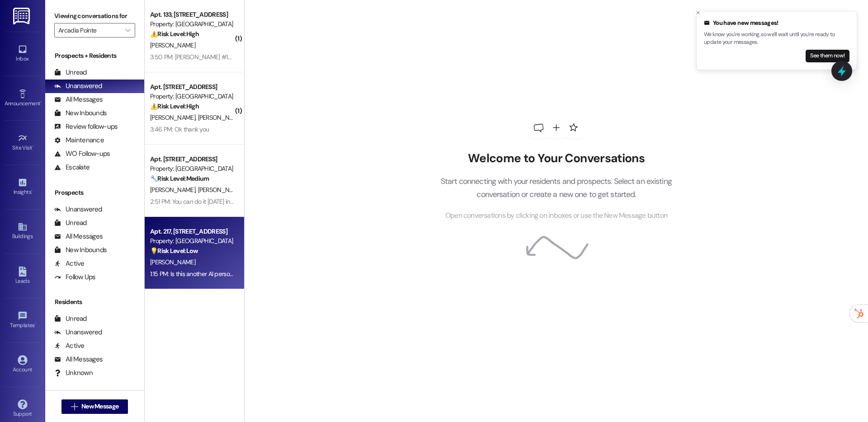 The width and height of the screenshot is (868, 422). Describe the element at coordinates (94, 56) in the screenshot. I see `div: Prospects + Residents` at that location.